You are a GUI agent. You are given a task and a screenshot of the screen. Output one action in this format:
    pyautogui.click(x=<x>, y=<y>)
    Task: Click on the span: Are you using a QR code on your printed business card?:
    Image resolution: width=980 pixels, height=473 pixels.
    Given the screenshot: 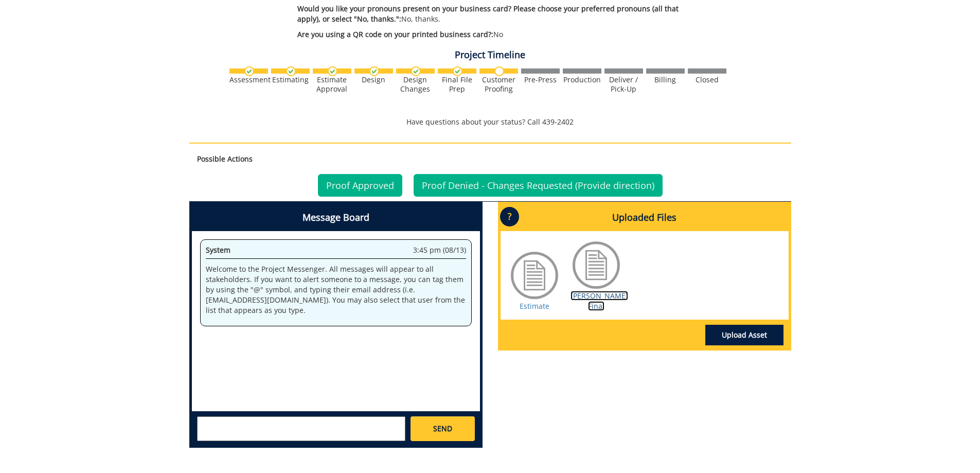 What is the action you would take?
    pyautogui.click(x=395, y=34)
    